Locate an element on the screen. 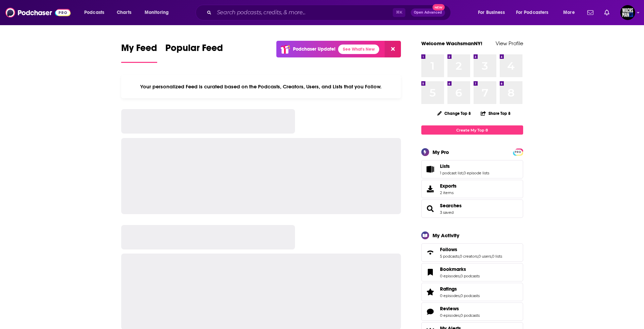 This screenshot has height=329, width=644. div: My Pro is located at coordinates (441, 152).